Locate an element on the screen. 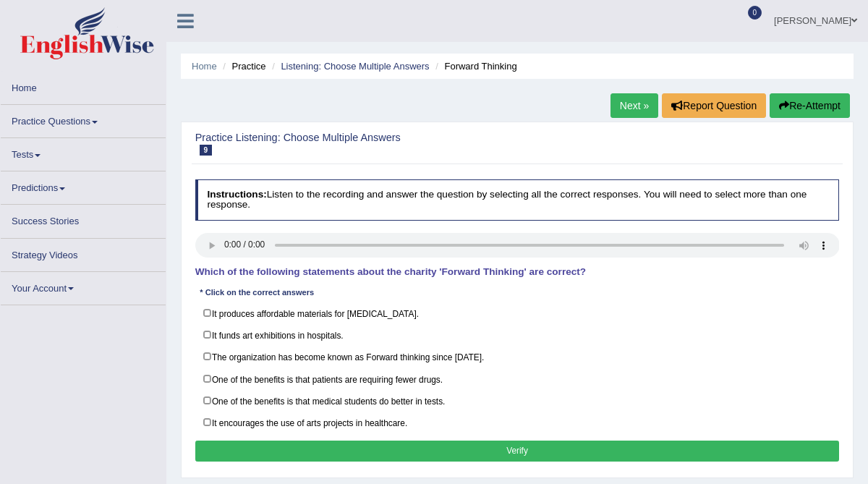 This screenshot has width=868, height=484. span: 0 is located at coordinates (755, 13).